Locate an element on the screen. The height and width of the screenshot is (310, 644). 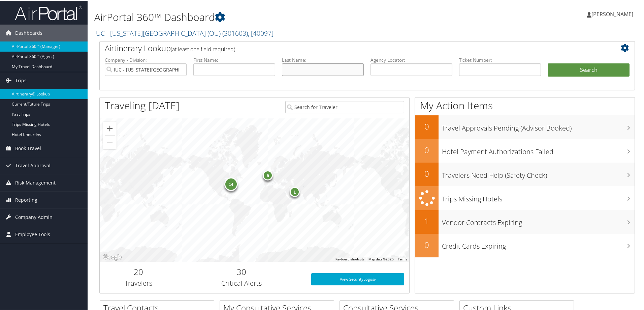
label: Ticket Number: is located at coordinates (500, 60).